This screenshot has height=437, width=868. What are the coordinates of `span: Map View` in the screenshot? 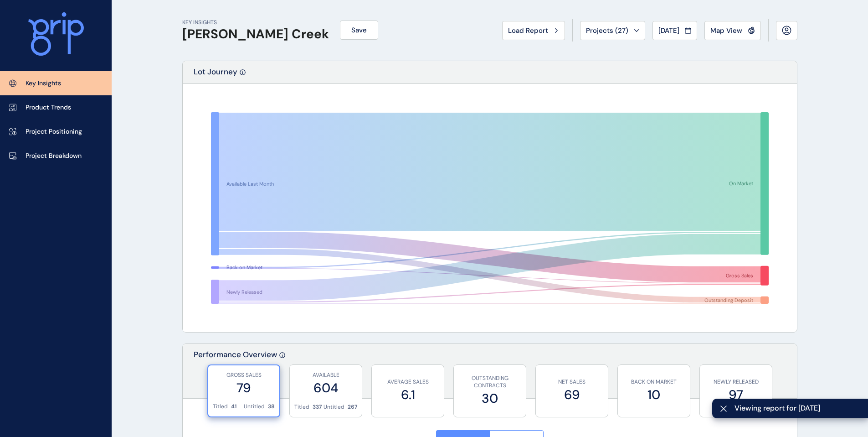 It's located at (727, 31).